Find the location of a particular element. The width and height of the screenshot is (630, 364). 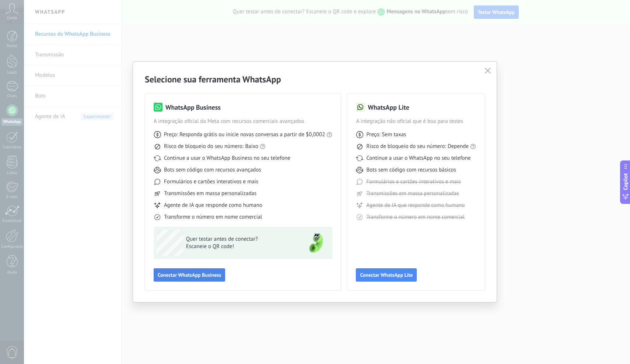

button: Conectar WhatsApp Business is located at coordinates (189, 275).